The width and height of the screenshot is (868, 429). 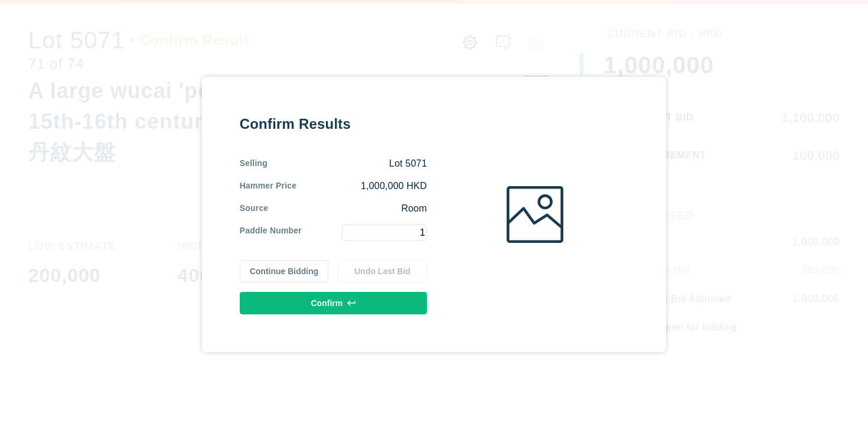 What do you see at coordinates (361, 186) in the screenshot?
I see `div: 1,000,000 HKD` at bounding box center [361, 186].